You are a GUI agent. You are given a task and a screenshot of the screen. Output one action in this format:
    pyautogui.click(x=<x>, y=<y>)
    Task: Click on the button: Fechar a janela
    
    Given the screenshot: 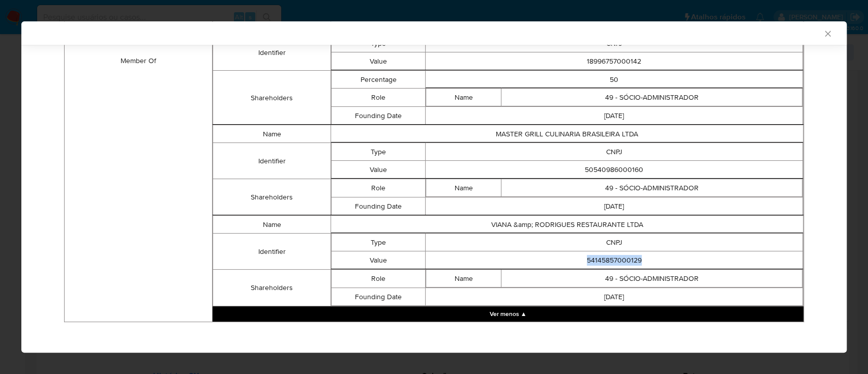 What is the action you would take?
    pyautogui.click(x=828, y=33)
    